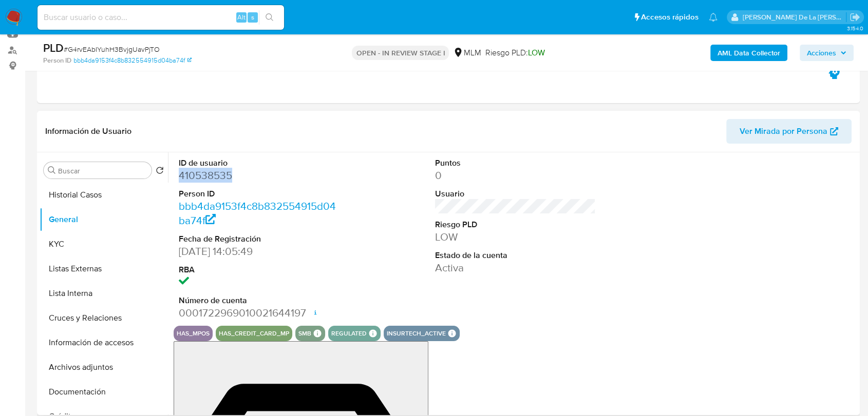  What do you see at coordinates (670, 17) in the screenshot?
I see `span: Accesos rápidos` at bounding box center [670, 17].